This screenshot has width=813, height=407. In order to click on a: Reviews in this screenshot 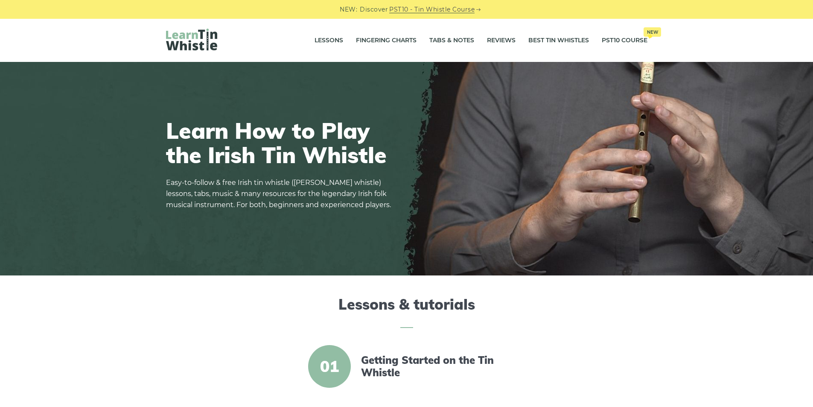, I will do `click(501, 41)`.